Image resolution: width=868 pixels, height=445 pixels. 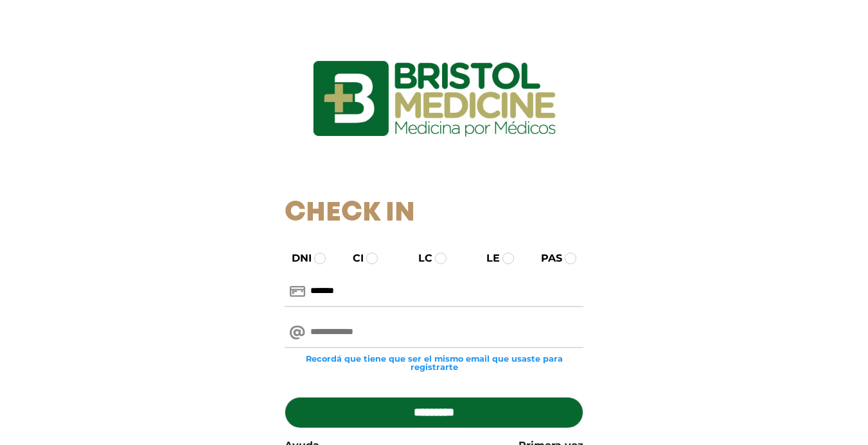 What do you see at coordinates (434, 99) in the screenshot?
I see `img: logo_ingresarbristol.jpg` at bounding box center [434, 99].